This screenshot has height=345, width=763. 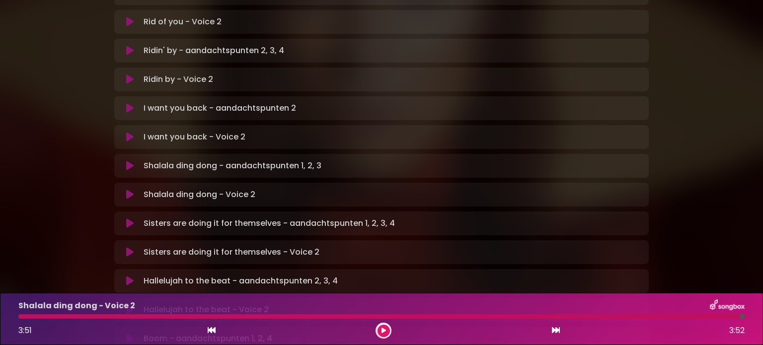 What do you see at coordinates (194, 137) in the screenshot?
I see `p: I want you back - Voice 2` at bounding box center [194, 137].